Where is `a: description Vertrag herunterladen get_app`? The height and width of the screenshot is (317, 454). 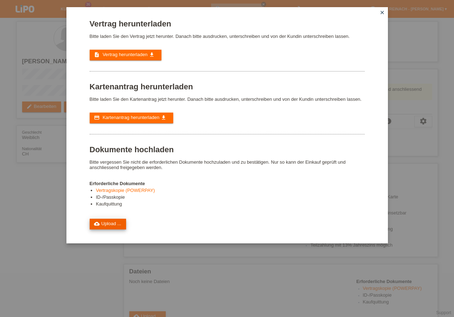
a: description Vertrag herunterladen get_app is located at coordinates (125, 55).